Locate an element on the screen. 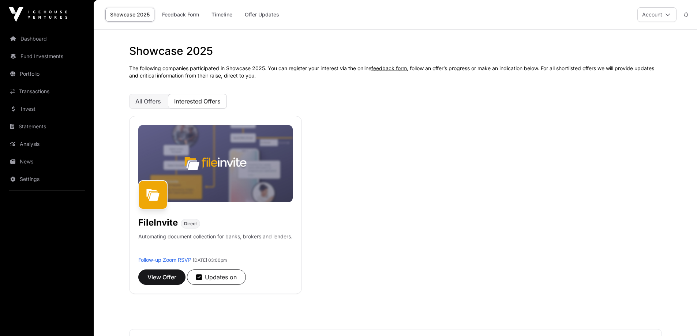 This screenshot has width=697, height=336. span: Interested Offers is located at coordinates (197, 101).